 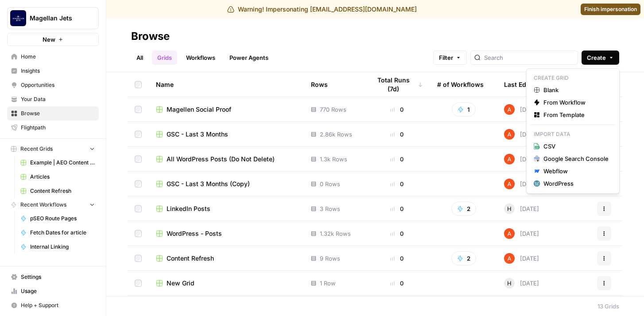 What do you see at coordinates (57, 177) in the screenshot?
I see `a: Articles` at bounding box center [57, 177].